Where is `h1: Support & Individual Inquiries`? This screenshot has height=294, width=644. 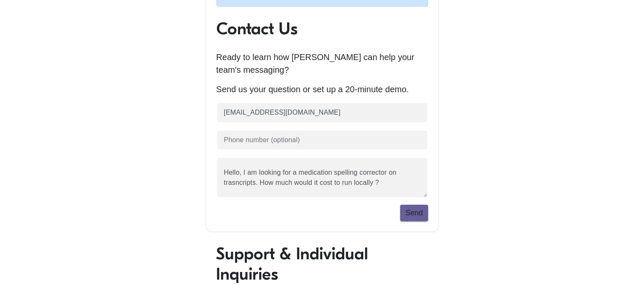
h1: Support & Individual Inquiries is located at coordinates (322, 265).